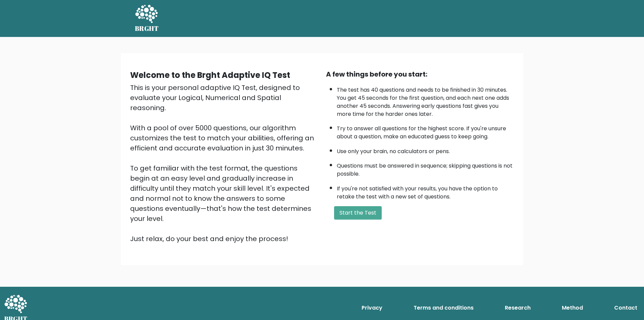 Image resolution: width=644 pixels, height=320 pixels. What do you see at coordinates (425, 191) in the screenshot?
I see `li: If you're not satisfied with your results, you have the option to retake the test with a new set ...` at bounding box center [425, 191].